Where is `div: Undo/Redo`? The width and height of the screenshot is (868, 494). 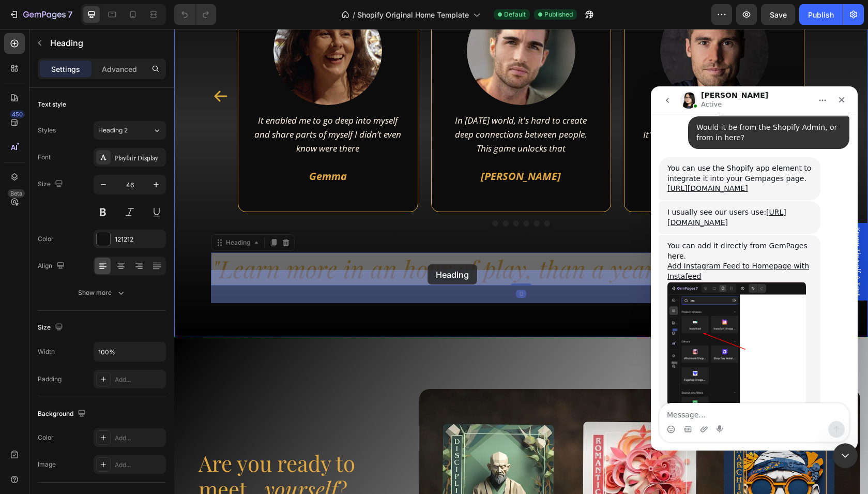
div: Undo/Redo is located at coordinates (195, 14).